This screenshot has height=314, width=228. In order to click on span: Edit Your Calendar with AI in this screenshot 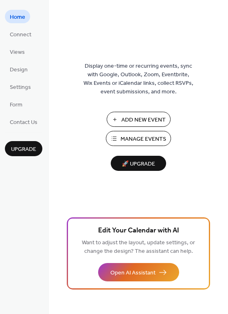, I will do `click(139, 231)`.